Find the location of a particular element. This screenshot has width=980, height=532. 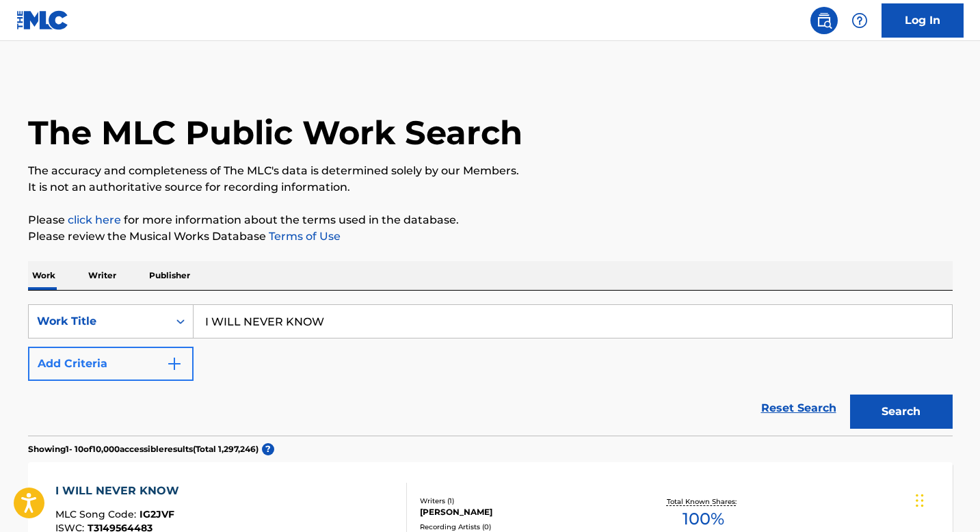

form: Search Form is located at coordinates (490, 370).